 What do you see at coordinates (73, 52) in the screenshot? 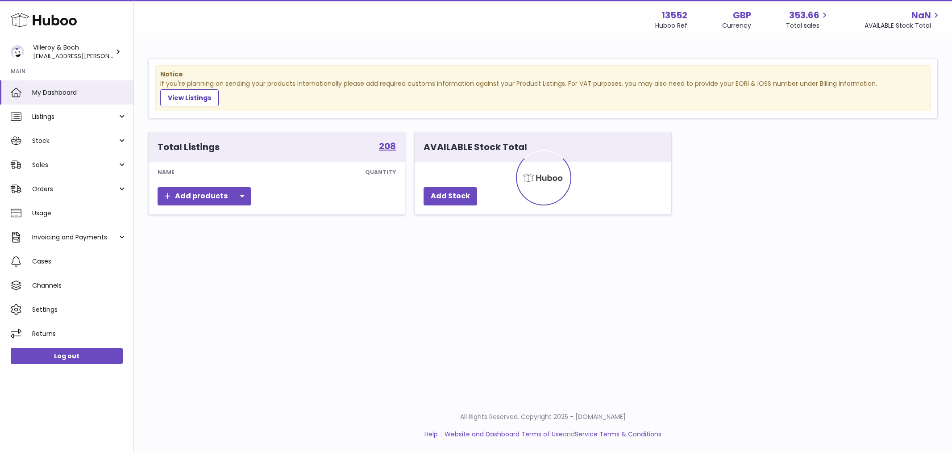
I see `div: Villeroy & Boch` at bounding box center [73, 52].